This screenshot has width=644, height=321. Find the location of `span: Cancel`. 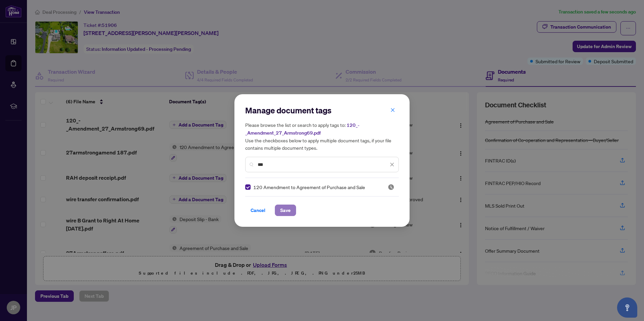

span: Cancel is located at coordinates (258, 211).